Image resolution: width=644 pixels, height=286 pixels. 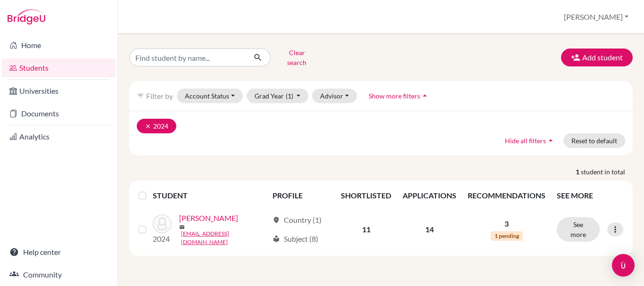 What do you see at coordinates (429, 229) in the screenshot?
I see `td: 14` at bounding box center [429, 229].